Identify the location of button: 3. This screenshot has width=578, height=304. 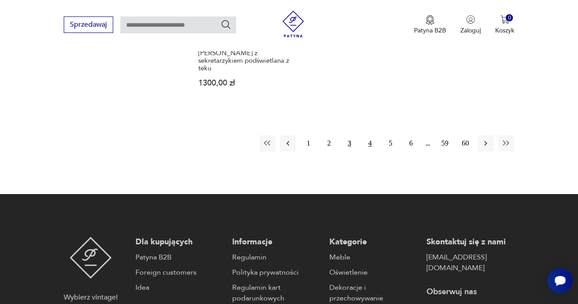
(349, 143).